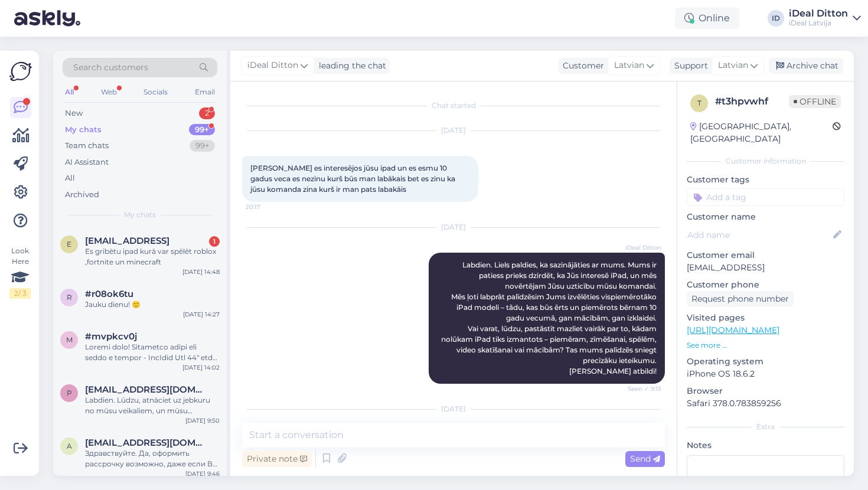 The image size is (868, 490). I want to click on div: My chats, so click(83, 130).